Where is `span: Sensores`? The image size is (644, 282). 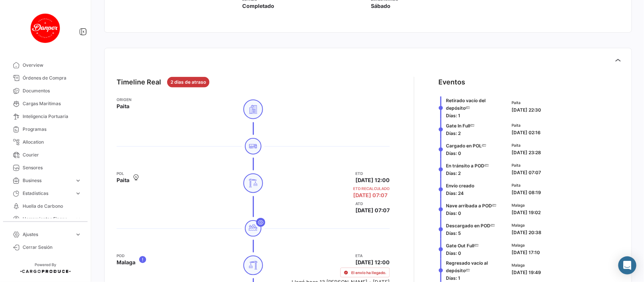
span: Sensores is located at coordinates (52, 168).